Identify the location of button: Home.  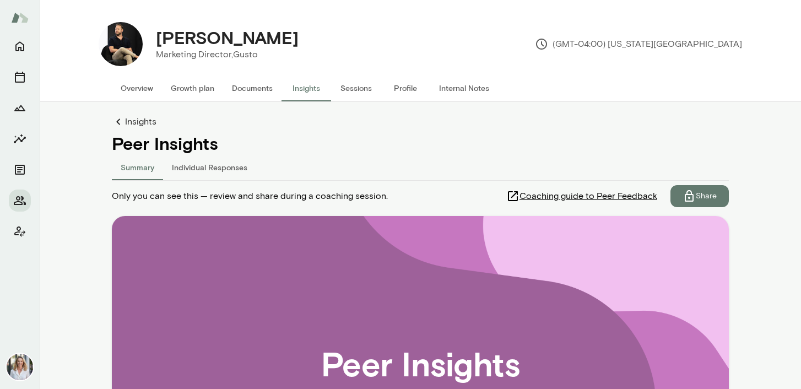
(20, 46).